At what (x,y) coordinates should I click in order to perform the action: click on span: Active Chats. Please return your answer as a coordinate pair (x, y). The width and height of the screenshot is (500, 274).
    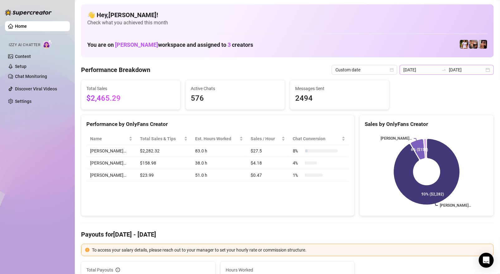
    Looking at the image, I should click on (235, 89).